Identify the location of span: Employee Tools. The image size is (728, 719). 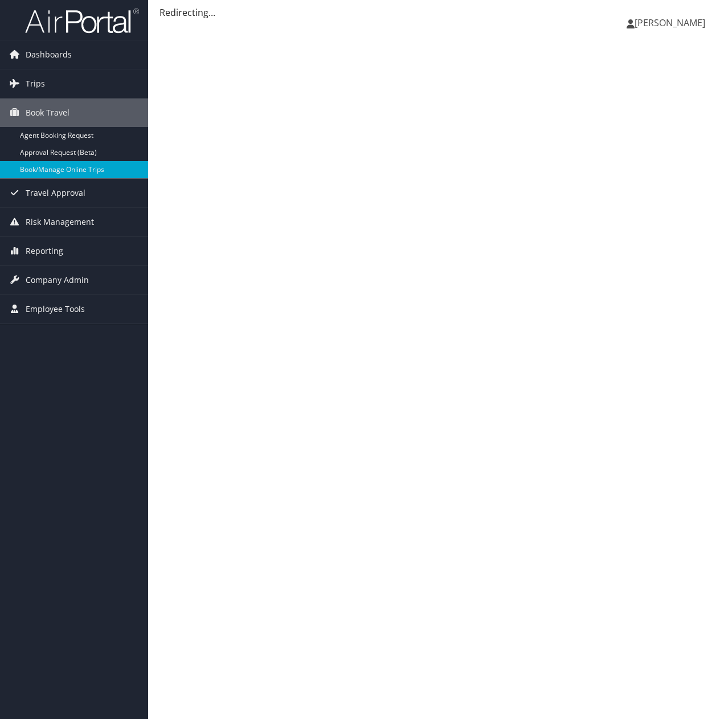
(55, 309).